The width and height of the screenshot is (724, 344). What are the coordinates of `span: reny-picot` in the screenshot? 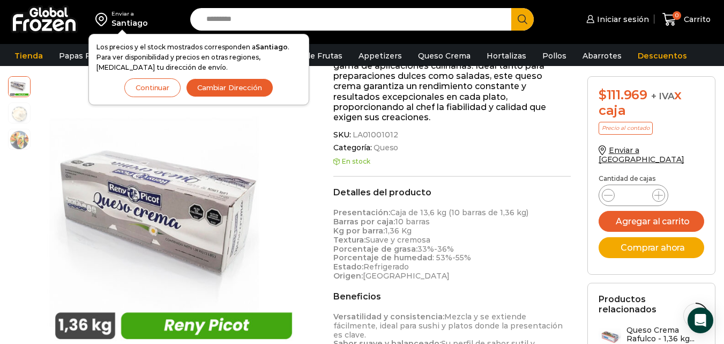 It's located at (19, 86).